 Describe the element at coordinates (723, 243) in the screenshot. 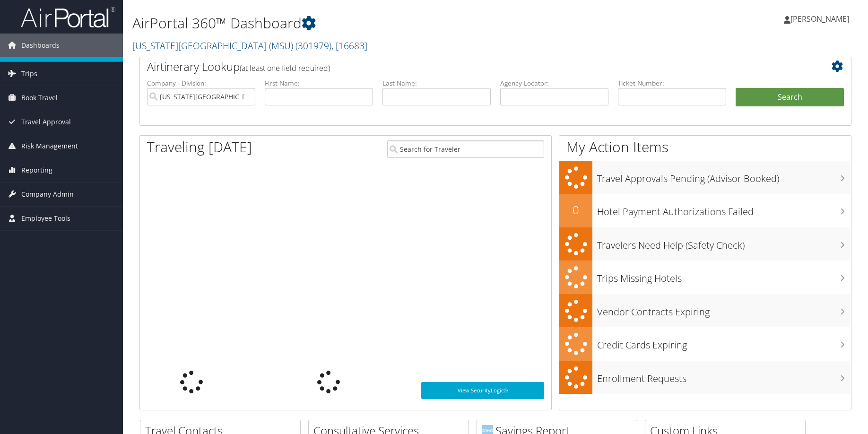

I see `h3: Travelers Need Help (Safety Check)` at that location.